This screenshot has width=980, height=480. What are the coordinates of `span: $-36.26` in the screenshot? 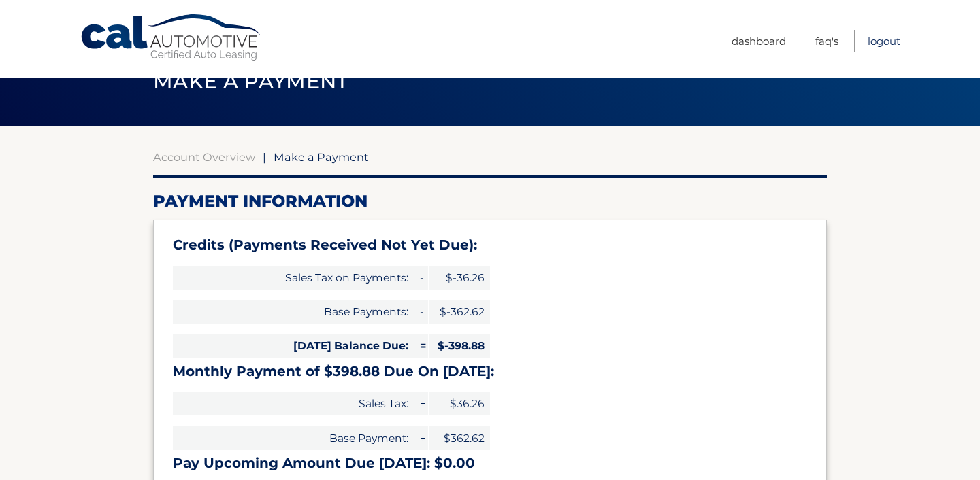 It's located at (459, 278).